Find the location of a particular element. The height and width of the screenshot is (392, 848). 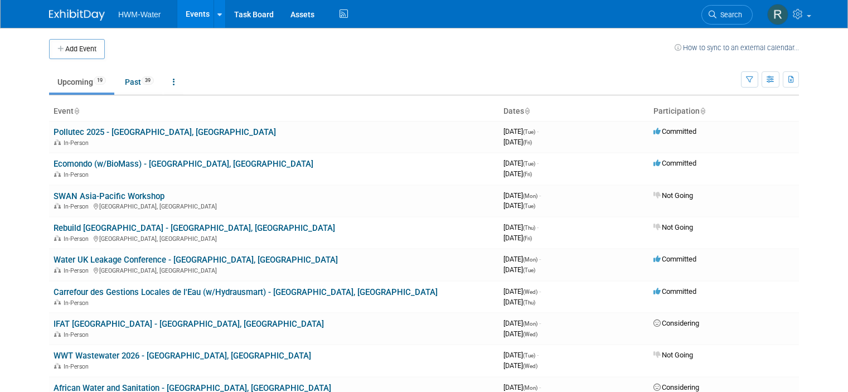

span: Search is located at coordinates (729, 14).